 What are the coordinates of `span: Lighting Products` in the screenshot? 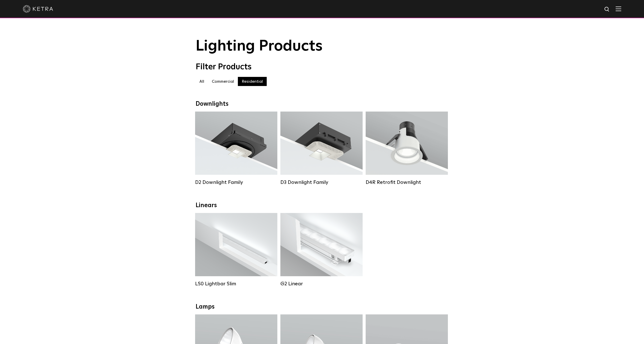 It's located at (259, 46).